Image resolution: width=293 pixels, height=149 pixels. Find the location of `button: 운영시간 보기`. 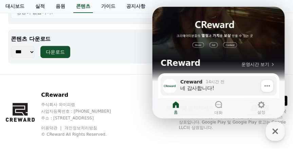

button: 운영시간 보기 is located at coordinates (105, 58).